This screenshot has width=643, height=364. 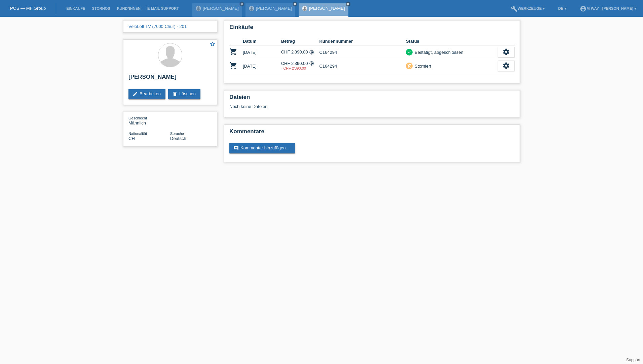 I want to click on span: Nationalität, so click(x=137, y=134).